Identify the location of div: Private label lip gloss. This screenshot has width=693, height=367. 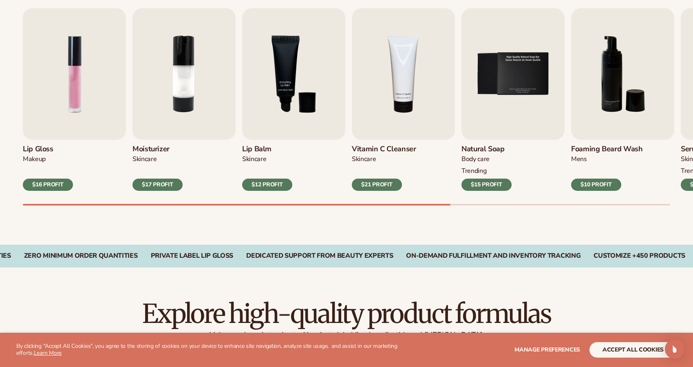
(192, 256).